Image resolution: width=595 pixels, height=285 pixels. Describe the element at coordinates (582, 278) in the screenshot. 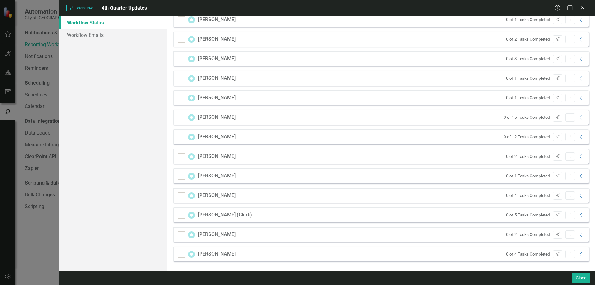

I see `button: Close` at that location.